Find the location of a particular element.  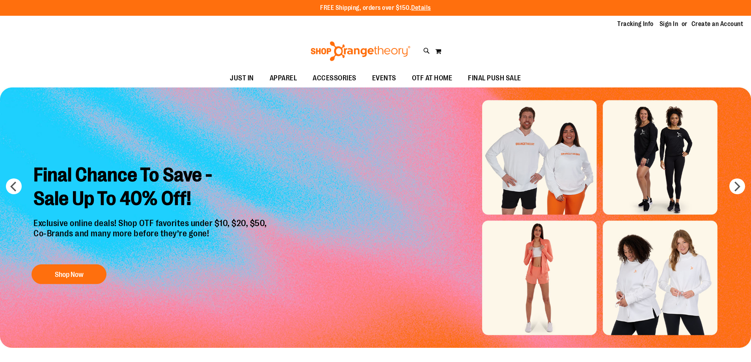

span: ACCESSORIES is located at coordinates (334, 78).